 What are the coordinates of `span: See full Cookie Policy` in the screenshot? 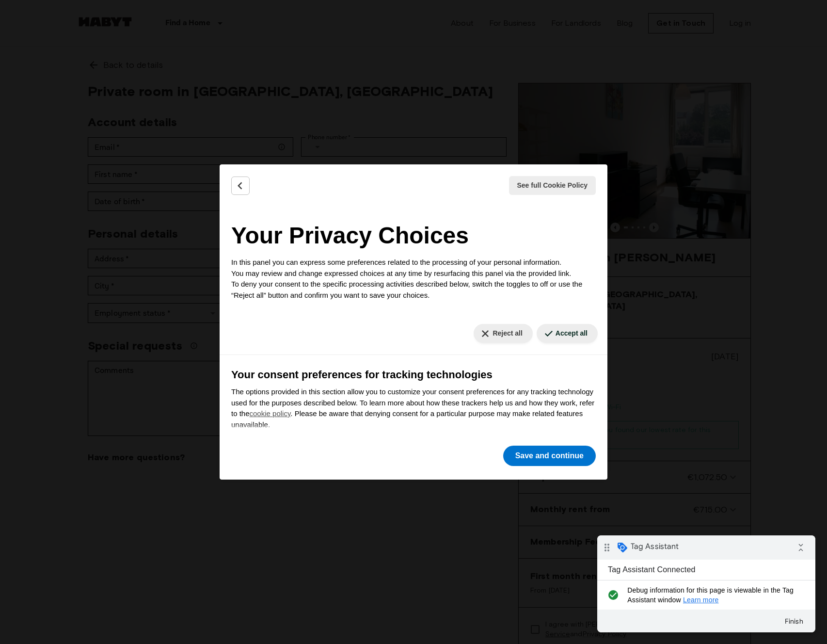 It's located at (552, 185).